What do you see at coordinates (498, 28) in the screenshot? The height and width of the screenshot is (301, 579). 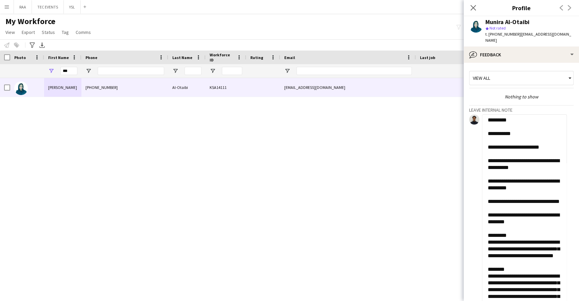 I see `span: Not rated` at bounding box center [498, 28].